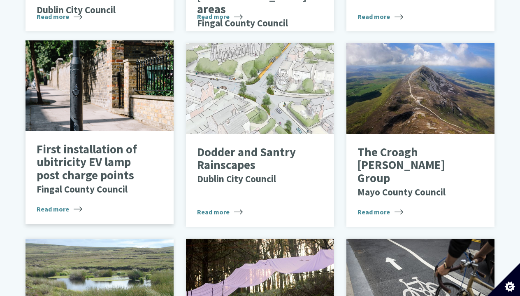 The height and width of the screenshot is (296, 520). Describe the element at coordinates (504, 279) in the screenshot. I see `button: Set cookie preferences` at that location.